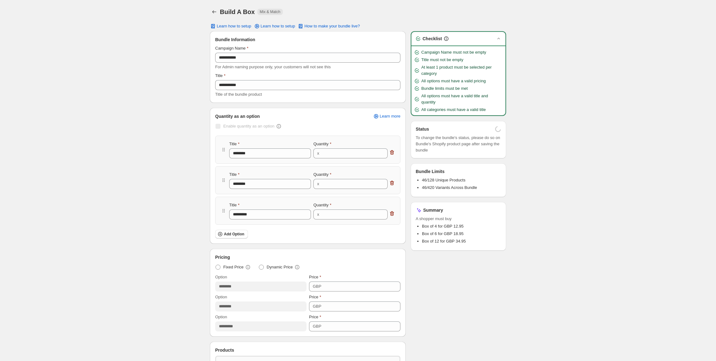 The height and width of the screenshot is (361, 716). Describe the element at coordinates (454, 81) in the screenshot. I see `span: All options must have a valid pricing` at that location.